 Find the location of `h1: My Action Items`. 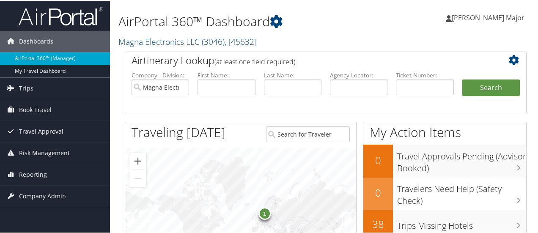

h1: My Action Items is located at coordinates (445, 132).